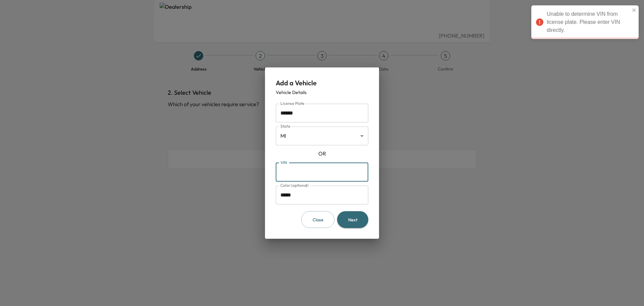 Image resolution: width=644 pixels, height=306 pixels. I want to click on div: Add a Vehicle, so click(322, 83).